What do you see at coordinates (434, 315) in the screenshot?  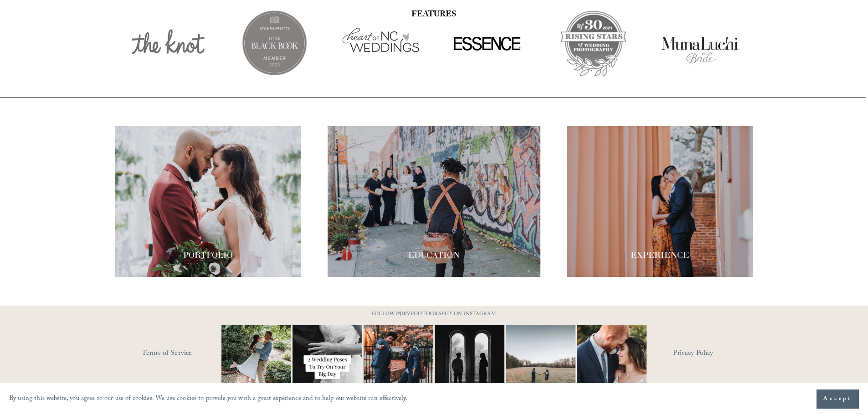 I see `p: FOLLOW @JBIVPHOTOGRAPHY ON INSTAGRAM` at bounding box center [434, 315].